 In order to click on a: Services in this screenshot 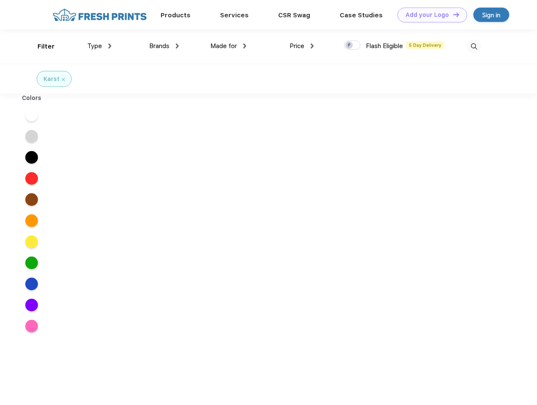, I will do `click(234, 15)`.